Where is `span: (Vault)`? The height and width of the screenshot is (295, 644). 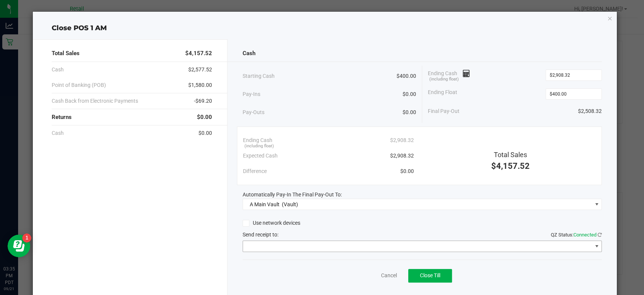 span: (Vault) is located at coordinates (290, 204).